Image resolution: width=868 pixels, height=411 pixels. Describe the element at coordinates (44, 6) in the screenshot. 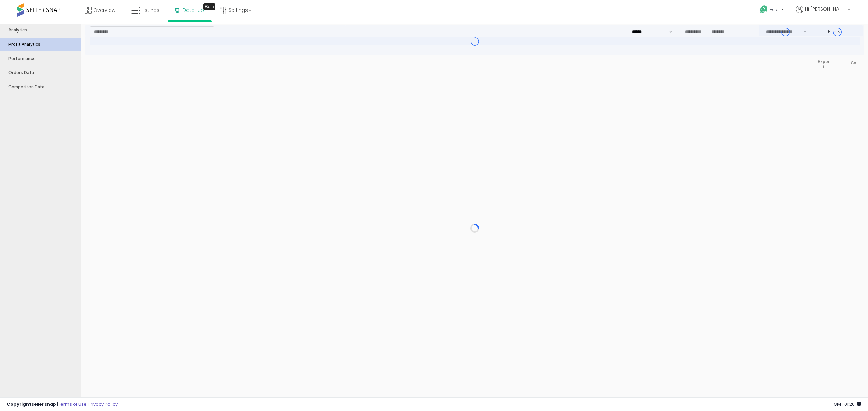

I see `div: Analytics` at that location.